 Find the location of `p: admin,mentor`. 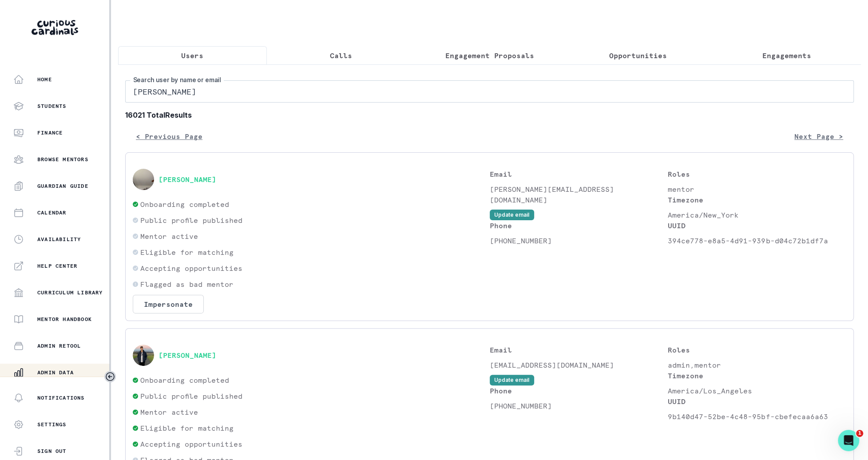

p: admin,mentor is located at coordinates (758, 366).